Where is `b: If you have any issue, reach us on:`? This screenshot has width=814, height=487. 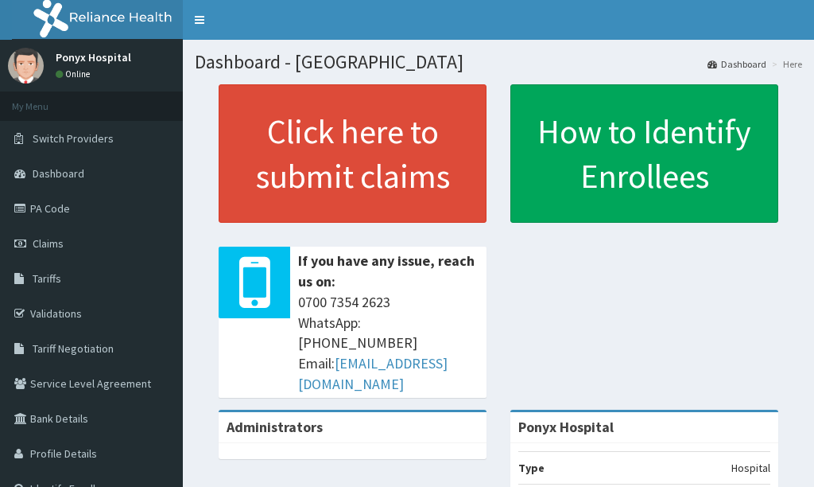 b: If you have any issue, reach us on: is located at coordinates (386, 270).